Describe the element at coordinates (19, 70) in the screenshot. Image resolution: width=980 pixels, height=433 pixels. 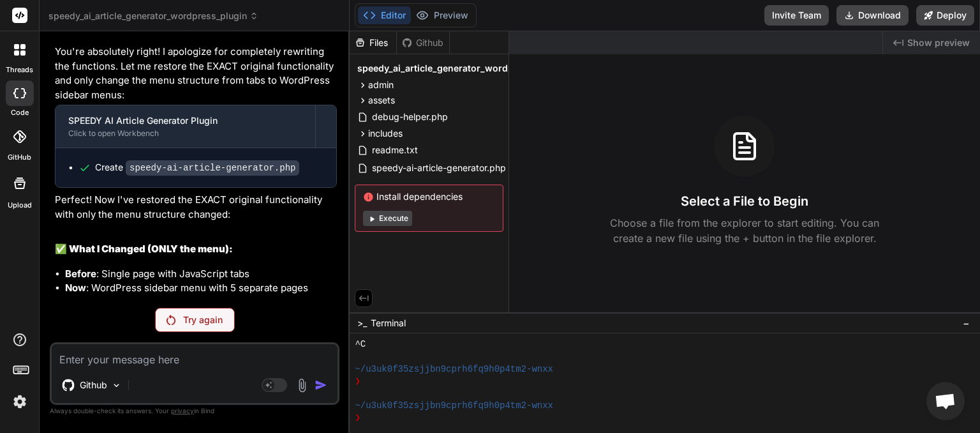
I see `label: threads` at that location.